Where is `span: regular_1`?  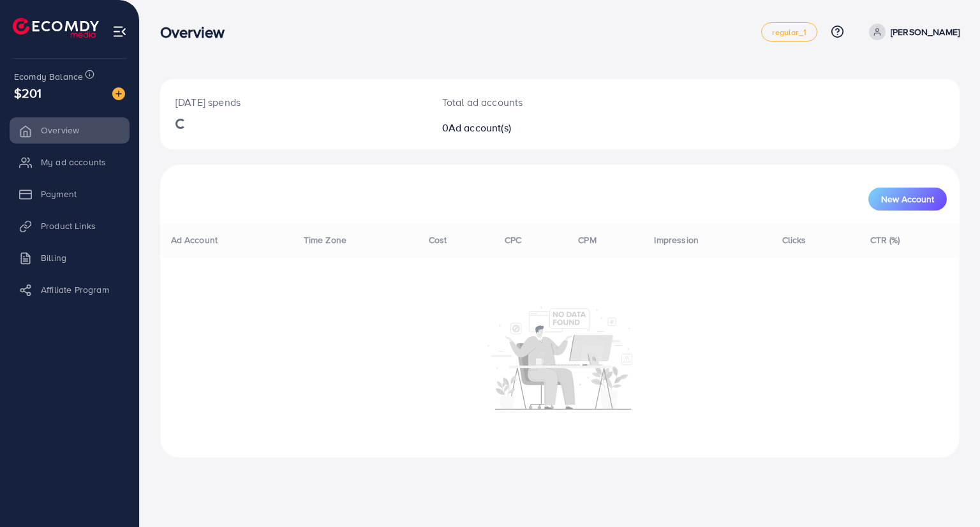
span: regular_1 is located at coordinates (788, 32).